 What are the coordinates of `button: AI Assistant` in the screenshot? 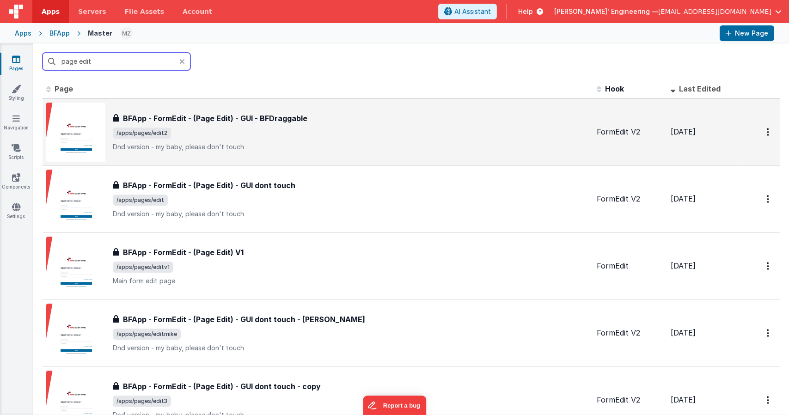 It's located at (468, 12).